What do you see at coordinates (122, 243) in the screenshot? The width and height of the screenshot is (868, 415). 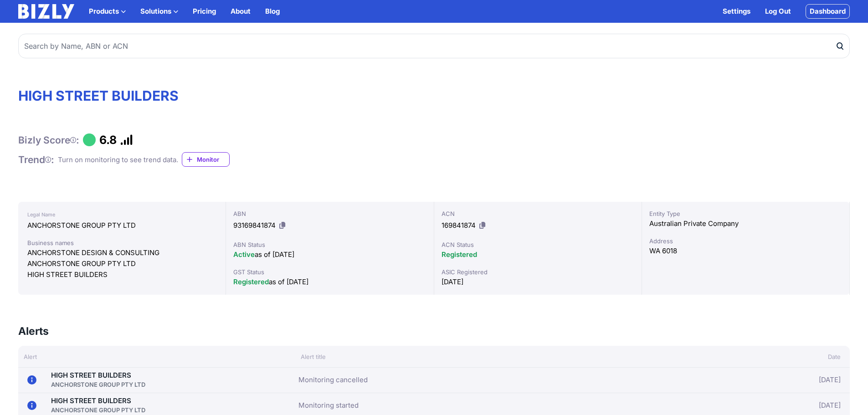 I see `div: Business names` at bounding box center [122, 243].